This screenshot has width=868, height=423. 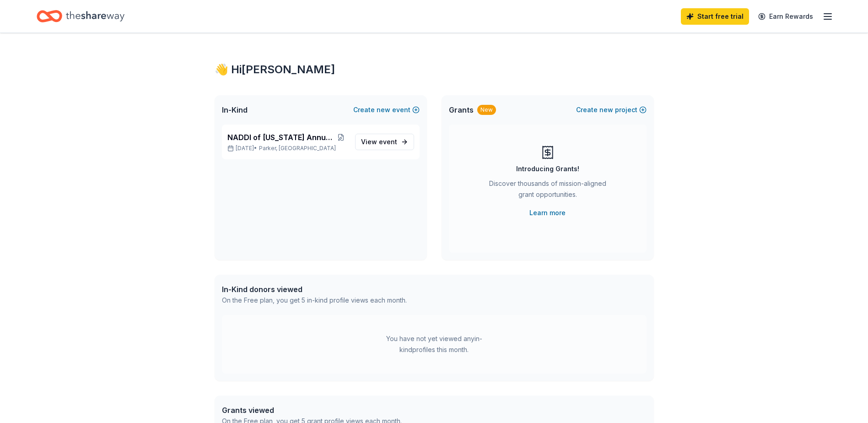 What do you see at coordinates (386, 110) in the screenshot?
I see `button: Createnewevent` at bounding box center [386, 110].